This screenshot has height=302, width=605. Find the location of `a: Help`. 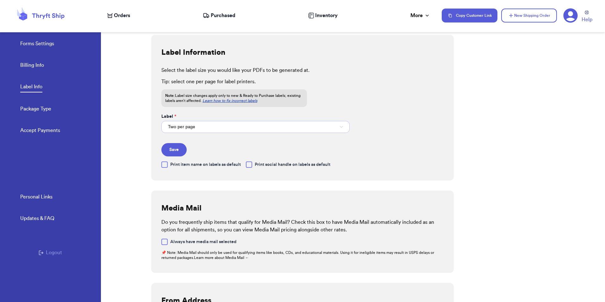

a: Help is located at coordinates (587, 17).